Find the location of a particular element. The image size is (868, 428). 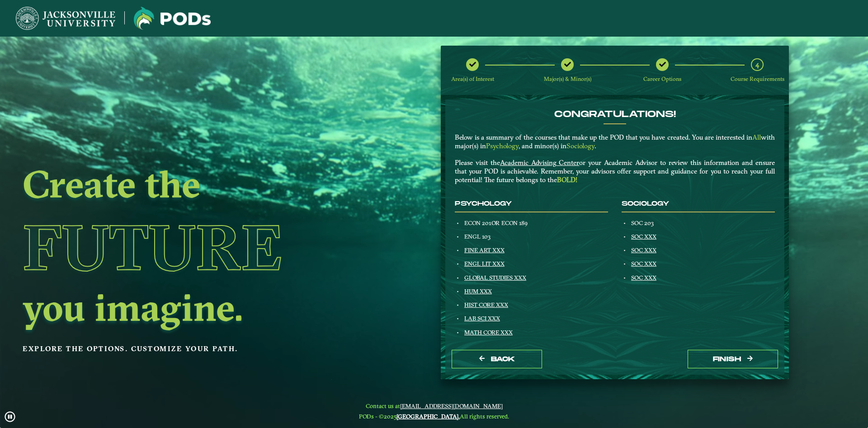

span: ECON 189 is located at coordinates (515, 223).